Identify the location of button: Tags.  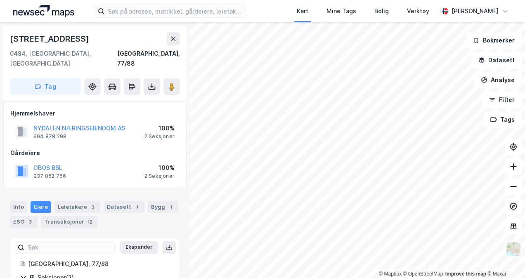
(502, 120).